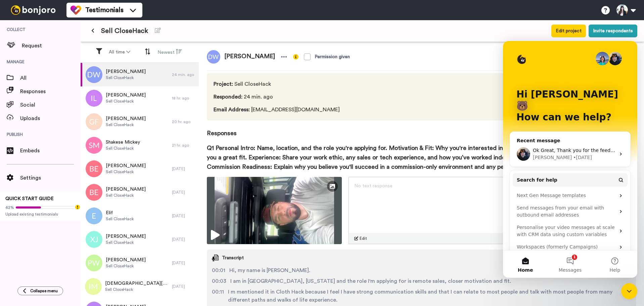 Image resolution: width=644 pixels, height=306 pixels. Describe the element at coordinates (233, 258) in the screenshot. I see `span: Transcript` at that location.